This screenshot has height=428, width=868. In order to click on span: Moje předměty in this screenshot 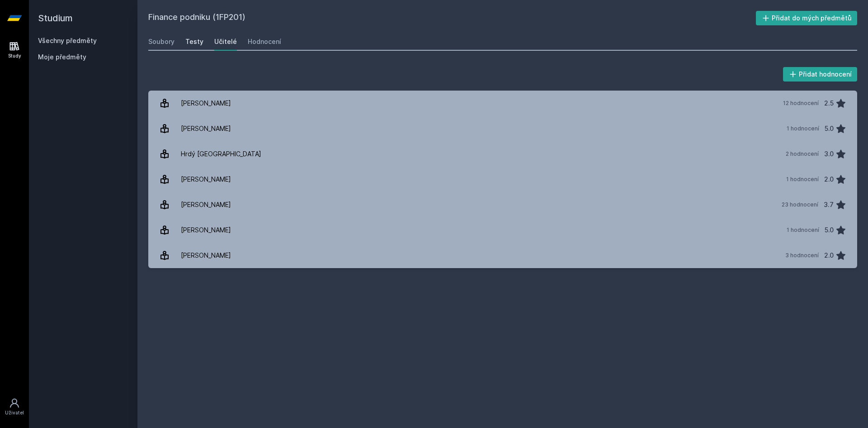, I will do `click(62, 57)`.